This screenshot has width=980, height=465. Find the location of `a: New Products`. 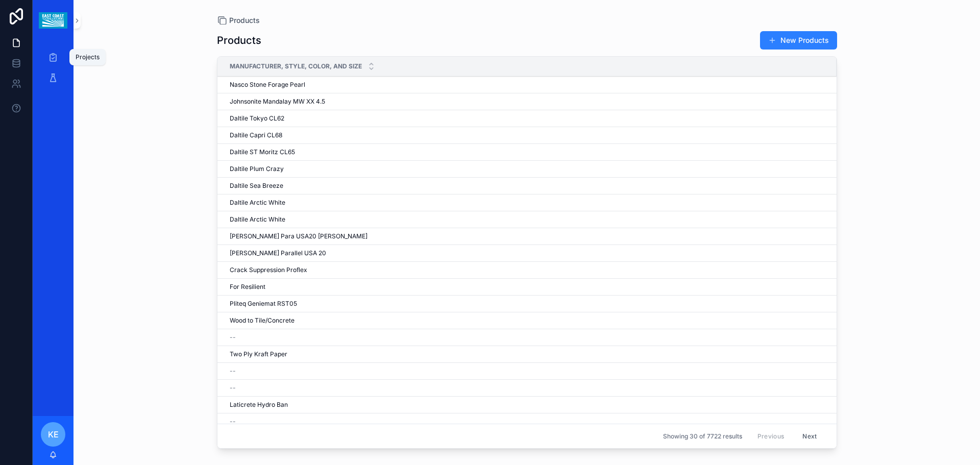

a: New Products is located at coordinates (798, 41).